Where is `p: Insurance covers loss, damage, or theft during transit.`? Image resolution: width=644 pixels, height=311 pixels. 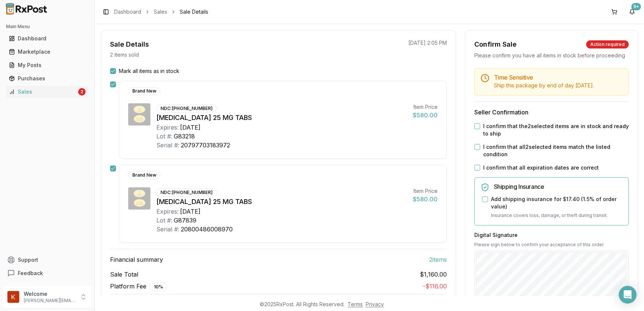 p: Insurance covers loss, damage, or theft during transit. is located at coordinates (556, 216).